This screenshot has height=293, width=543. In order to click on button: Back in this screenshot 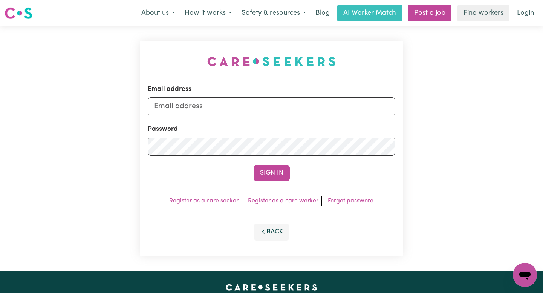, I will do `click(272, 232)`.